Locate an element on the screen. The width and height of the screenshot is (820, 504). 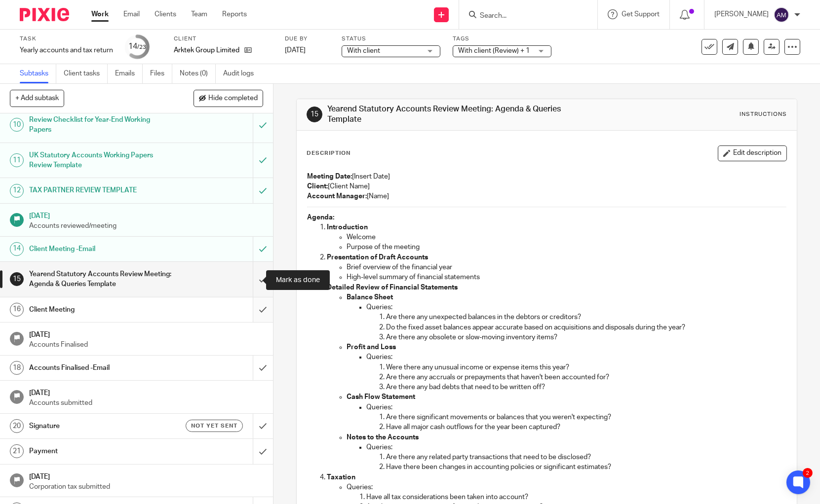
p: Were there any unusual income or expense items this year? is located at coordinates (586, 368).